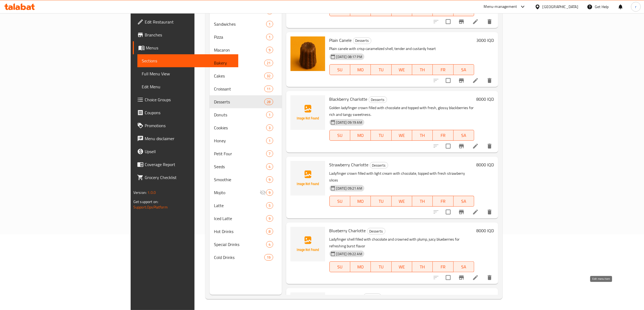 The image size is (644, 310). I want to click on h6: 8000 IQD, so click(485, 231).